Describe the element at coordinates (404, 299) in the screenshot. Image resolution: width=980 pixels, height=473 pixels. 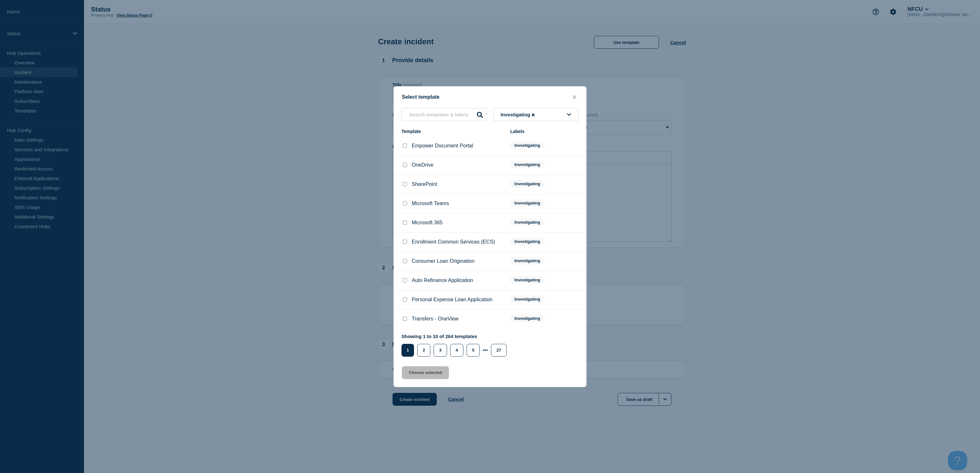
I see `input: Personal Expense Loan Application checkbox` at that location.